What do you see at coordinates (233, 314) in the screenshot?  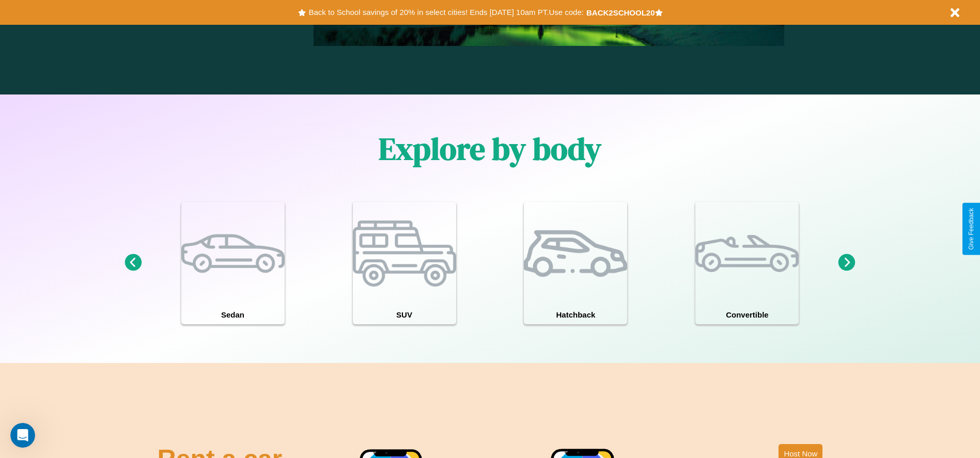 I see `h4: Sedan` at bounding box center [233, 314].